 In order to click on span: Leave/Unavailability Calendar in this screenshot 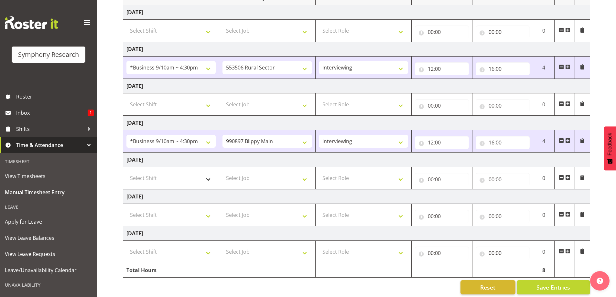, I will do `click(48, 270)`.